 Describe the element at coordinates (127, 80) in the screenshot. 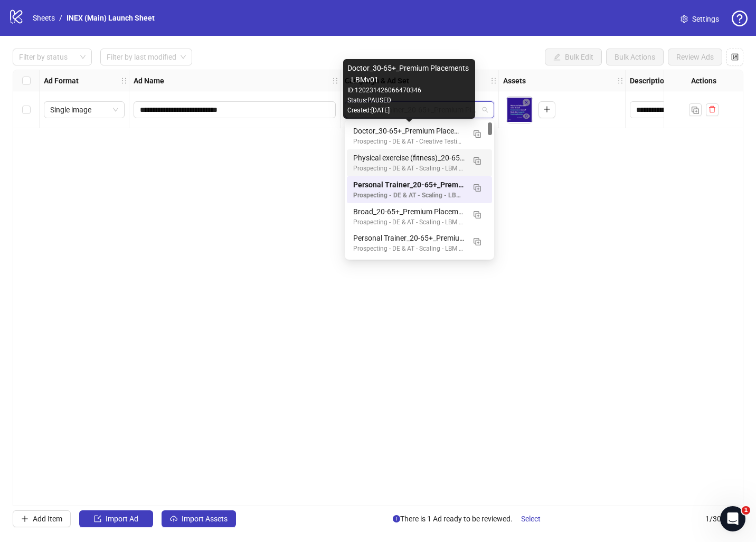

I see `div: Resize Ad Format column` at that location.